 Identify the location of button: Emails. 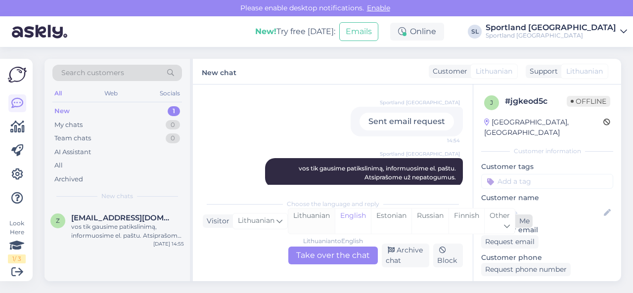
(358, 32).